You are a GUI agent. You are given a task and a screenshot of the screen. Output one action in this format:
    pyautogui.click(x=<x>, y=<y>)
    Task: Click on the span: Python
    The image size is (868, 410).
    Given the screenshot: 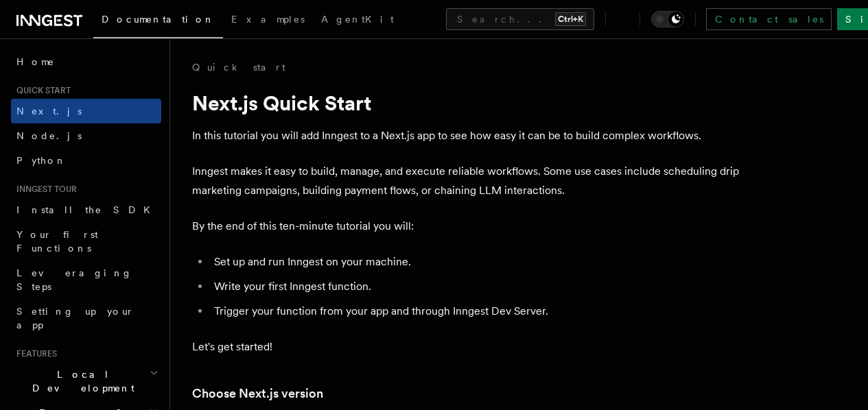 What is the action you would take?
    pyautogui.click(x=41, y=161)
    